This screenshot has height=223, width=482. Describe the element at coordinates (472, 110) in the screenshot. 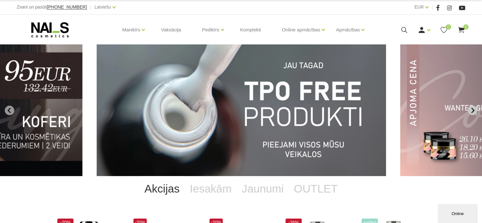

I see `button: Next slide` at that location.